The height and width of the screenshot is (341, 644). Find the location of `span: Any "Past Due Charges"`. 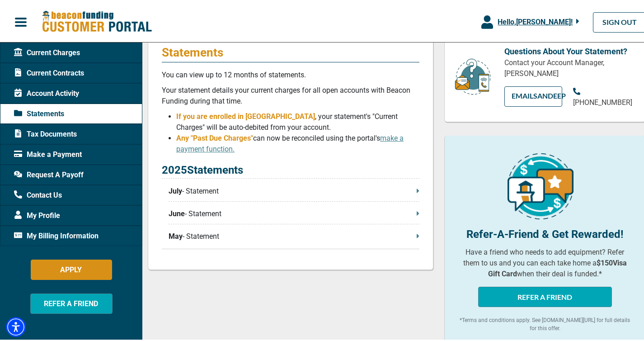

span: Any "Past Due Charges" is located at coordinates (215, 136).